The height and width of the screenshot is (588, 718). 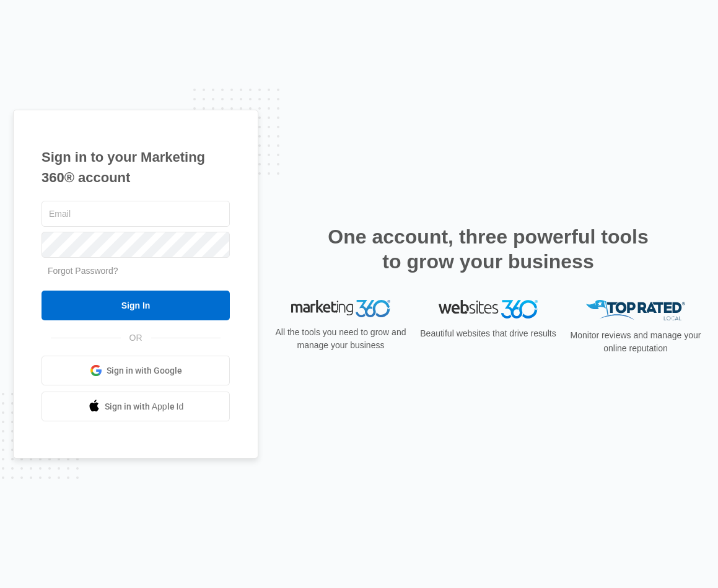 I want to click on p: Beautiful websites that drive results, so click(x=488, y=333).